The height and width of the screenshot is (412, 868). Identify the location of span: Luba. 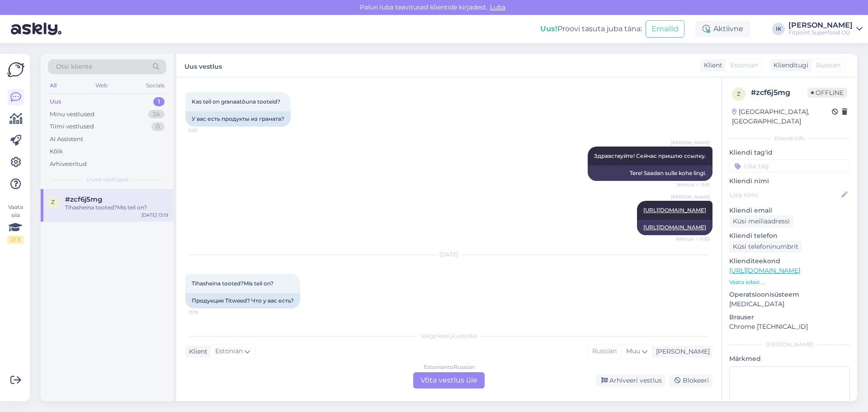
(498, 7).